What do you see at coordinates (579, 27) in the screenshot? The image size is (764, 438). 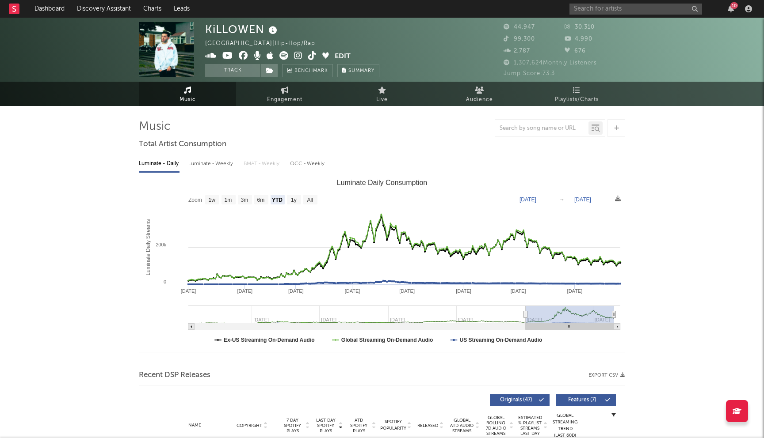 I see `span: 30,310` at bounding box center [579, 27].